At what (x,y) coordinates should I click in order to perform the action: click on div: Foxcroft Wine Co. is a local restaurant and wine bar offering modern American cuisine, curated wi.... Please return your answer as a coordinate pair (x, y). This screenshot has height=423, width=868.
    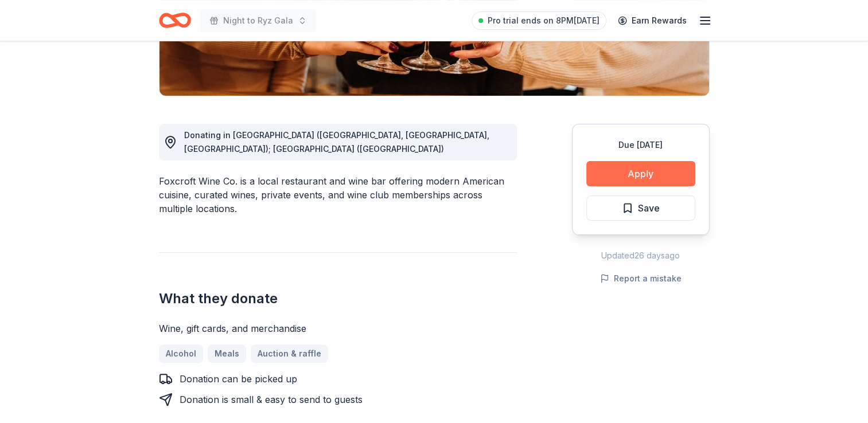
    Looking at the image, I should click on (338, 195).